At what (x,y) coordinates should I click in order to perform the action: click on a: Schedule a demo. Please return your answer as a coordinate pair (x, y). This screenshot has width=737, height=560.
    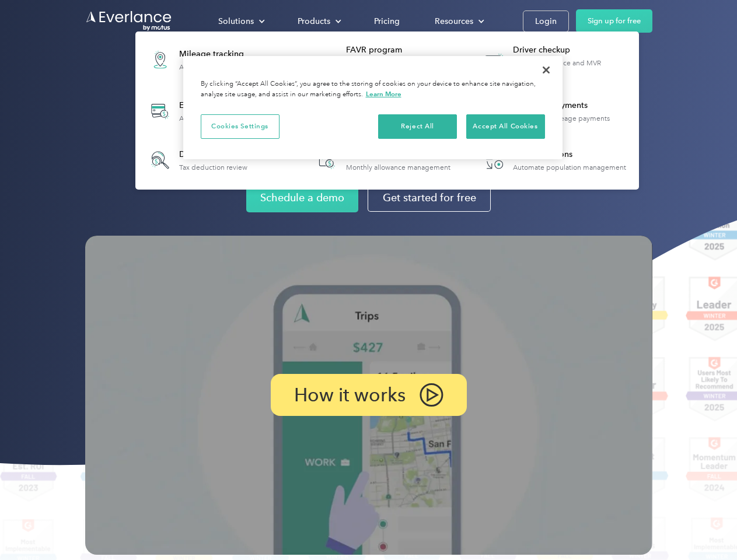
    Looking at the image, I should click on (302, 198).